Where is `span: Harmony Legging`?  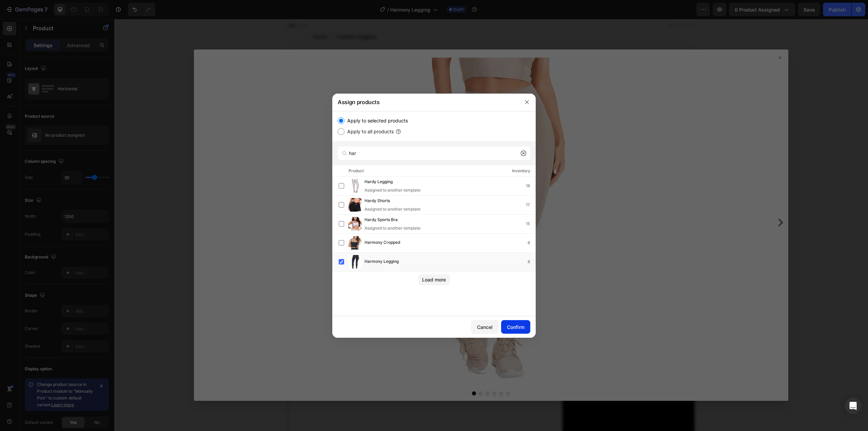 span: Harmony Legging is located at coordinates (382, 262).